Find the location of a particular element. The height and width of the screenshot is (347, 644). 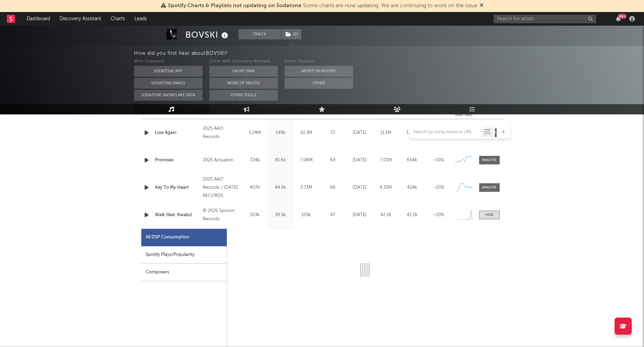

div: Other A&R Discovery Methods is located at coordinates (243, 62).